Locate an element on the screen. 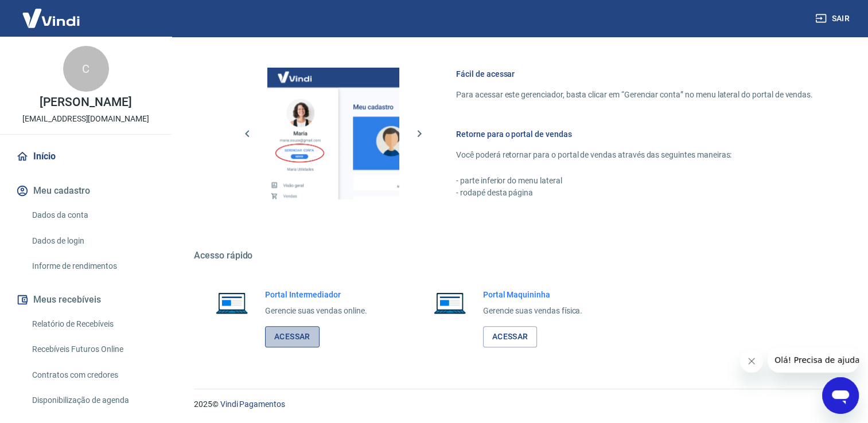  span: Olá! Precisa de ajuda? is located at coordinates (52, 13).